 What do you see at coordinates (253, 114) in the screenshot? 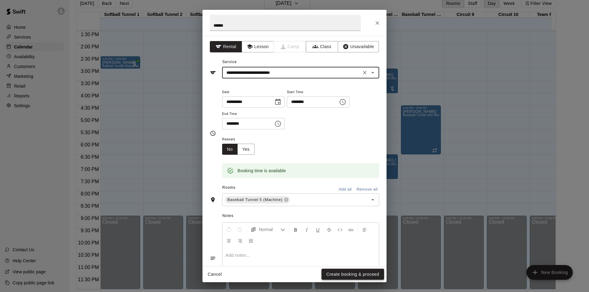
I see `span: End Time` at bounding box center [253, 114].